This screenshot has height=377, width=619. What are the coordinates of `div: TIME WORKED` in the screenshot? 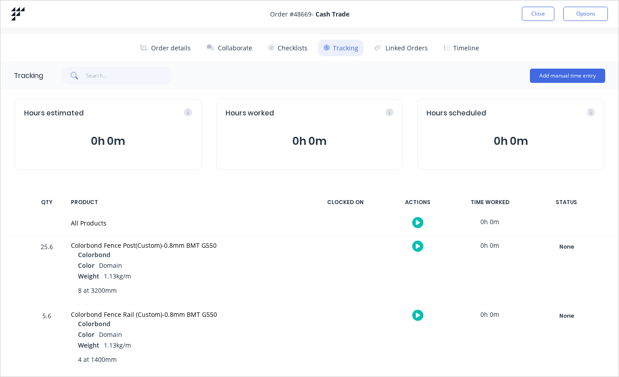 It's located at (490, 202).